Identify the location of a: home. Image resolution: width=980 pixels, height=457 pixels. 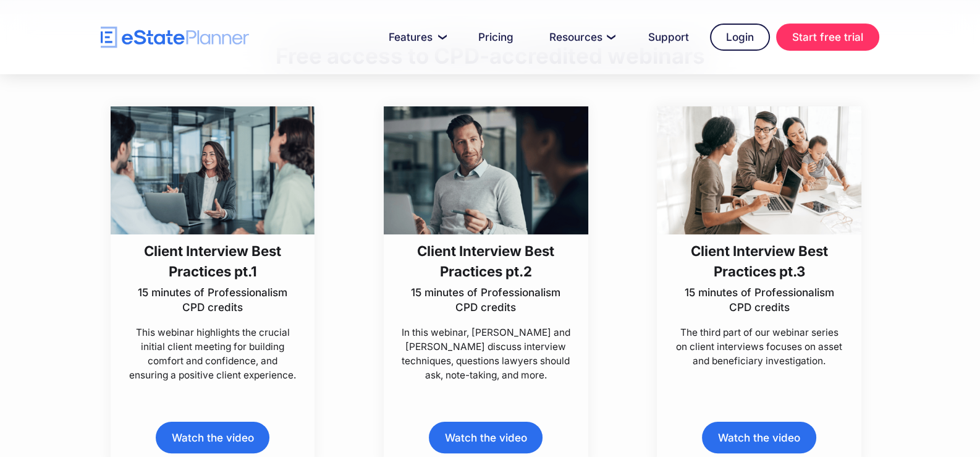
(174, 37).